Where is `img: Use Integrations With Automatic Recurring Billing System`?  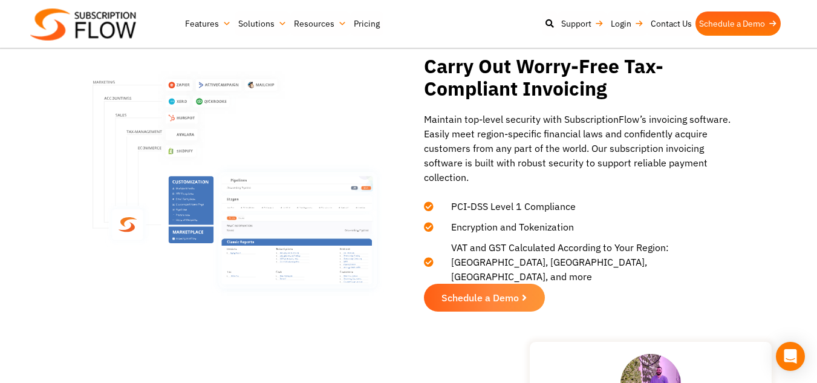 img: Use Integrations With Automatic Recurring Billing System is located at coordinates (239, 183).